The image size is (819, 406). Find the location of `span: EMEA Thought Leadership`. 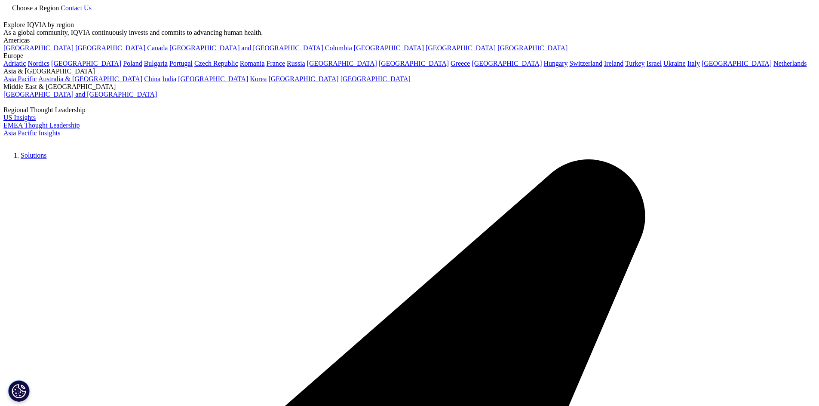

span: EMEA Thought Leadership is located at coordinates (41, 125).